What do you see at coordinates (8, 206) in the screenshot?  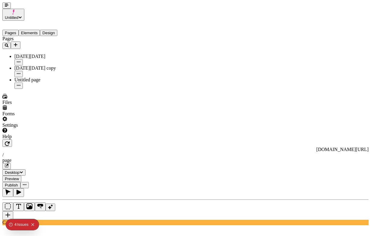 I see `button: Box` at bounding box center [8, 206].